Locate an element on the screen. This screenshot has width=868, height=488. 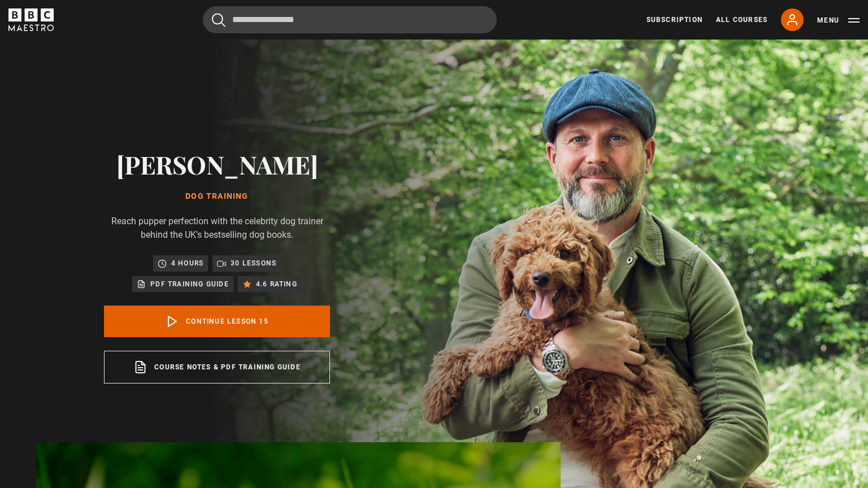
p: 30 lessons is located at coordinates (253, 263).